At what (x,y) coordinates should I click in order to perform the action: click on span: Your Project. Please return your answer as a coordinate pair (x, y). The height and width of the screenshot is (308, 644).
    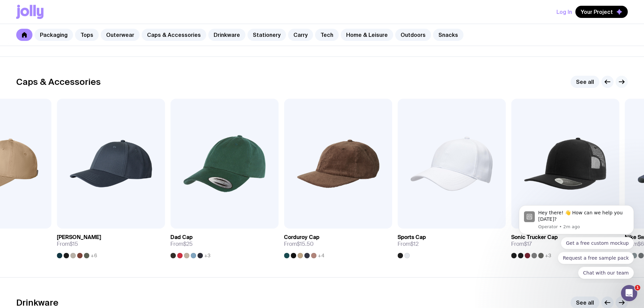
    Looking at the image, I should click on (597, 12).